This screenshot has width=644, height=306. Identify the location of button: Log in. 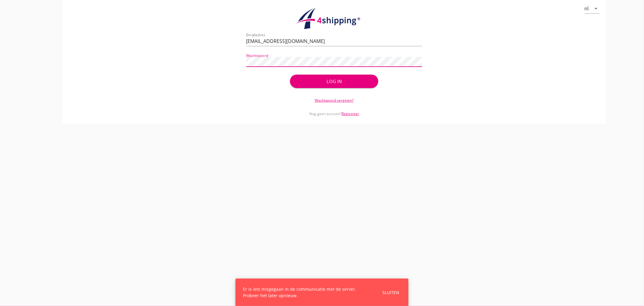
(334, 81).